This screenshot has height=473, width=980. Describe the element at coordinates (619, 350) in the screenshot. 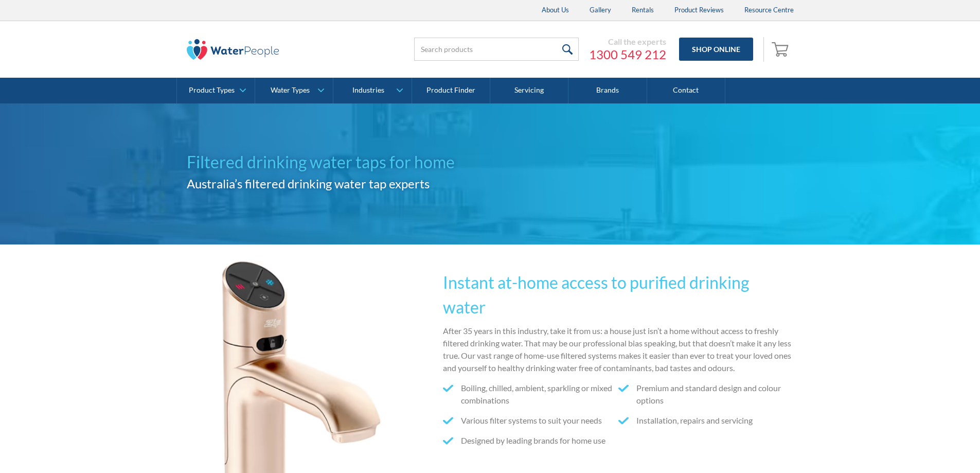

I see `p: After 35 years in this industry, take it from us: a house just isn’t a home without access to fre...` at that location.